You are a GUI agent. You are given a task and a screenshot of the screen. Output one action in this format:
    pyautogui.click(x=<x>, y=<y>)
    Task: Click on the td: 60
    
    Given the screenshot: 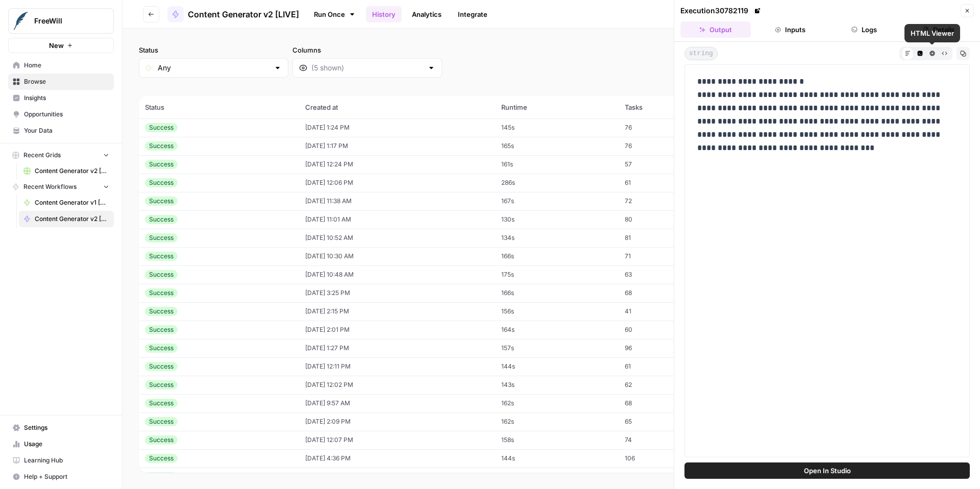 What is the action you would take?
    pyautogui.click(x=667, y=330)
    